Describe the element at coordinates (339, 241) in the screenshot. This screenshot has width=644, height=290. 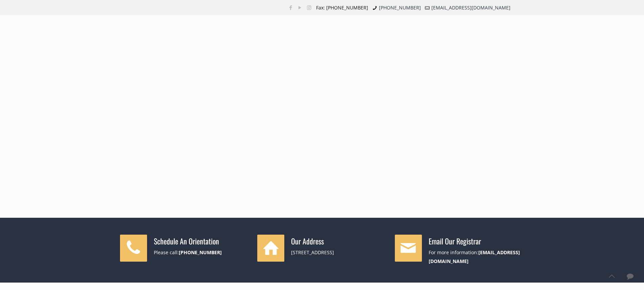
I see `h4: Our Address` at that location.